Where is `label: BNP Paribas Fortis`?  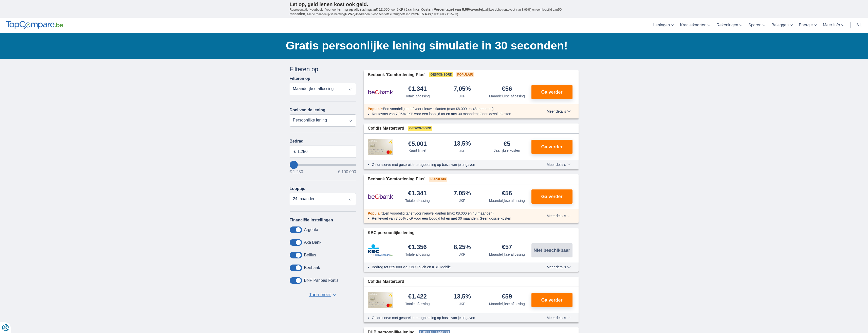
label: BNP Paribas Fortis is located at coordinates (321, 281).